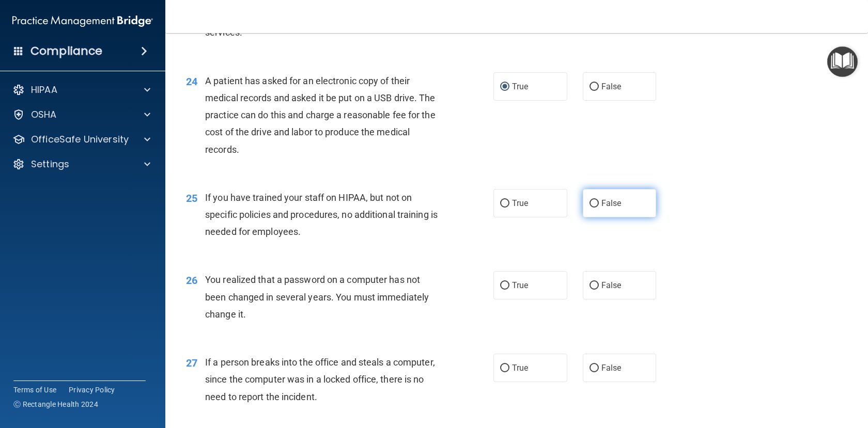  What do you see at coordinates (44, 115) in the screenshot?
I see `p: OSHA` at bounding box center [44, 115].